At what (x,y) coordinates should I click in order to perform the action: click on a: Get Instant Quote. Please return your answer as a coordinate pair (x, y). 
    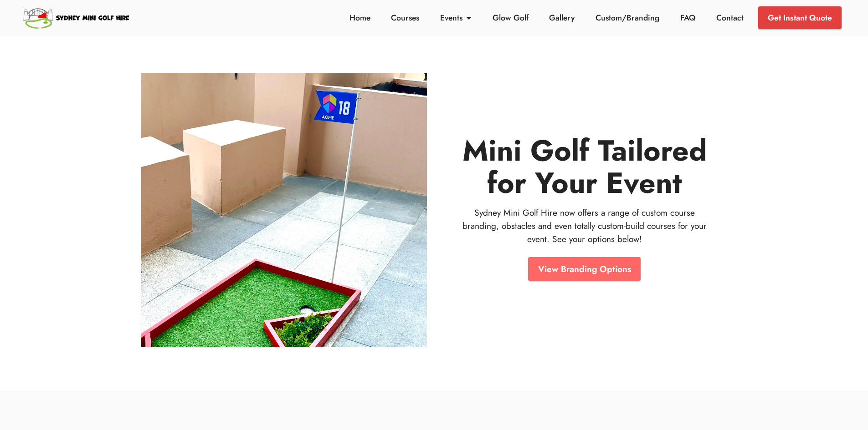
    Looking at the image, I should click on (799, 17).